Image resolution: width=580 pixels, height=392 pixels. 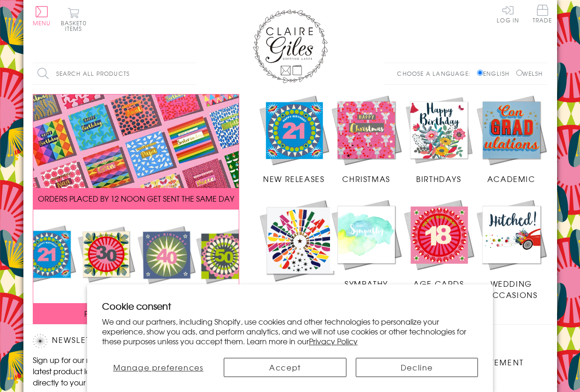 What do you see at coordinates (519, 72) in the screenshot?
I see `input: Welsh` at bounding box center [519, 72].